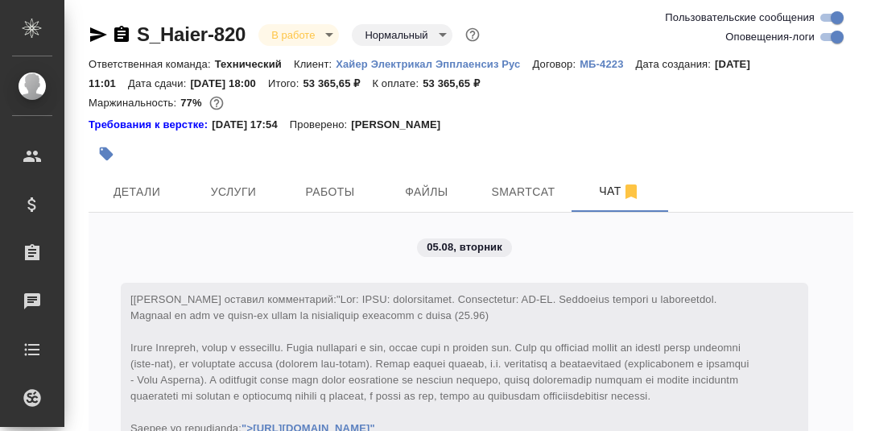  Describe the element at coordinates (150, 125) in the screenshot. I see `a: Требования к верстке:` at that location.